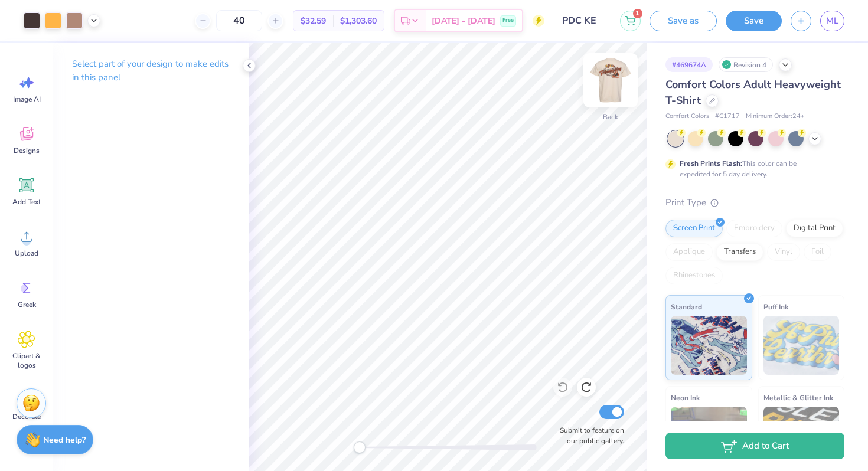 Image resolution: width=868 pixels, height=471 pixels. I want to click on div: Accessibility label, so click(360, 447).